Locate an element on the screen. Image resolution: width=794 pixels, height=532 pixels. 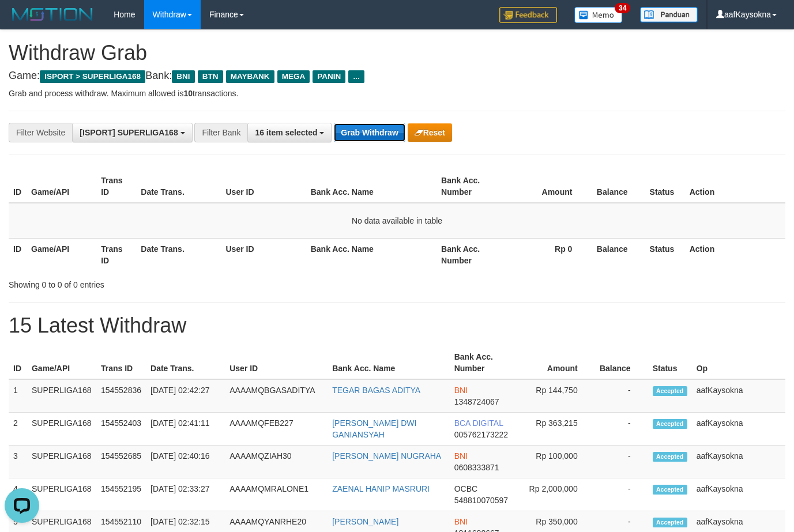
img: Button%20Memo.svg is located at coordinates (598, 15).